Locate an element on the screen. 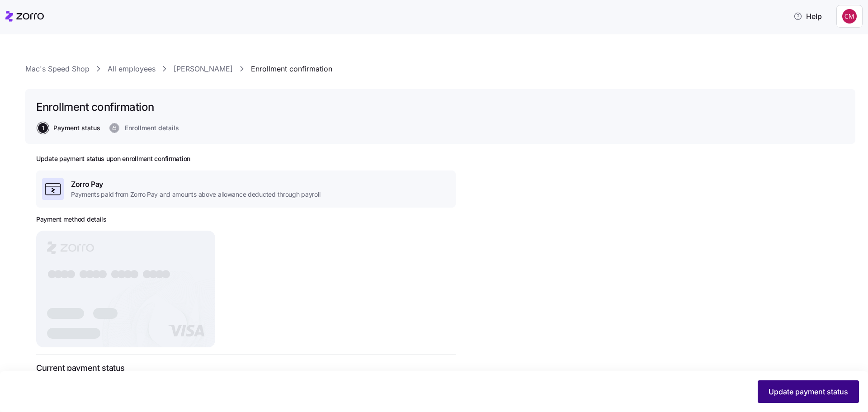 The height and width of the screenshot is (412, 868). a: All employees is located at coordinates (132, 69).